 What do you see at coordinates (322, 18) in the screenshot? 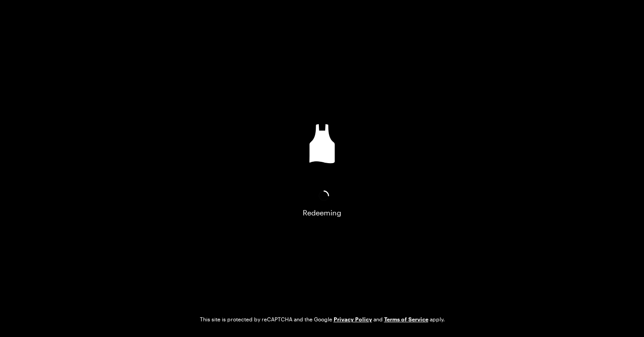
I see `img: tastemade` at bounding box center [322, 18].